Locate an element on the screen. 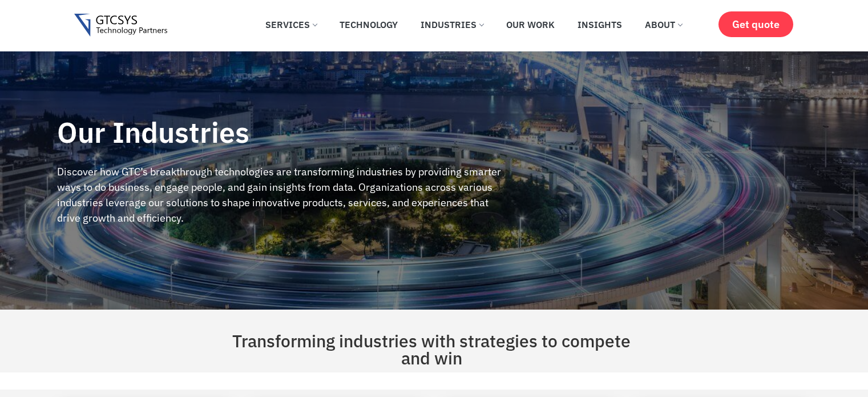 The width and height of the screenshot is (868, 397). div: Discover how GTC’s breakthrough technologies are transforming industries by providing smarter way... is located at coordinates (280, 195).